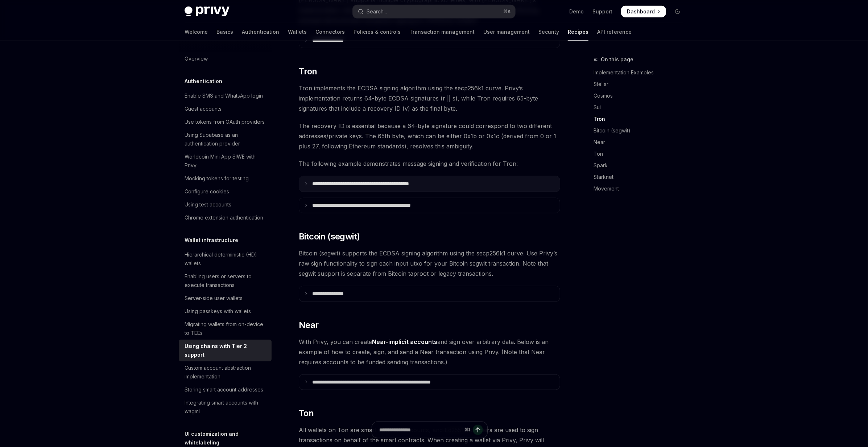  What do you see at coordinates (207, 11) in the screenshot?
I see `img: dark logo` at bounding box center [207, 11].